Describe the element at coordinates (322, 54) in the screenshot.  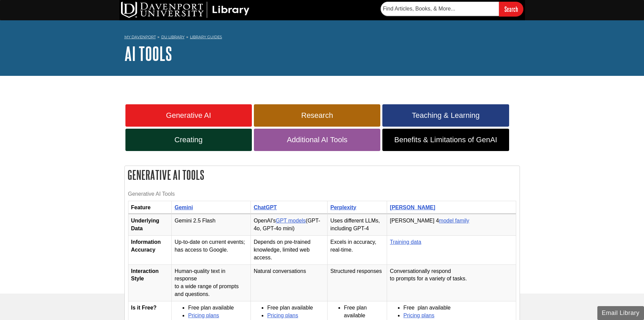
I see `h1: AI Tools` at that location.